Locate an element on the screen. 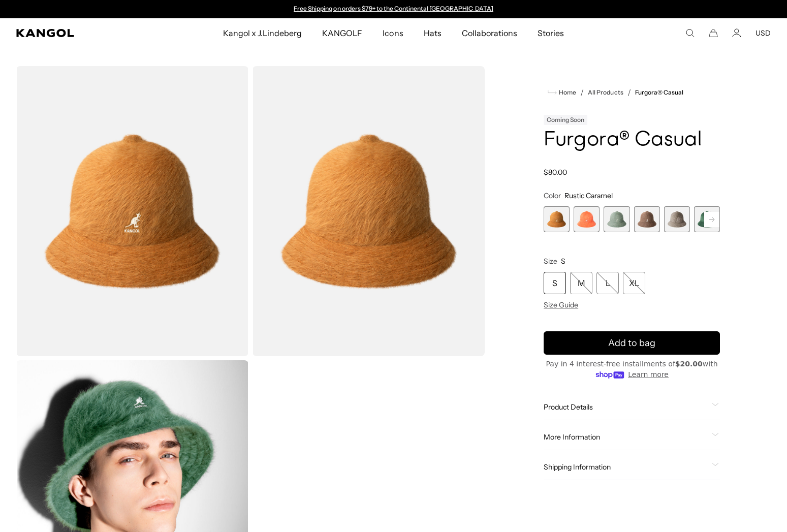  a: KANGOLF is located at coordinates (342, 33).